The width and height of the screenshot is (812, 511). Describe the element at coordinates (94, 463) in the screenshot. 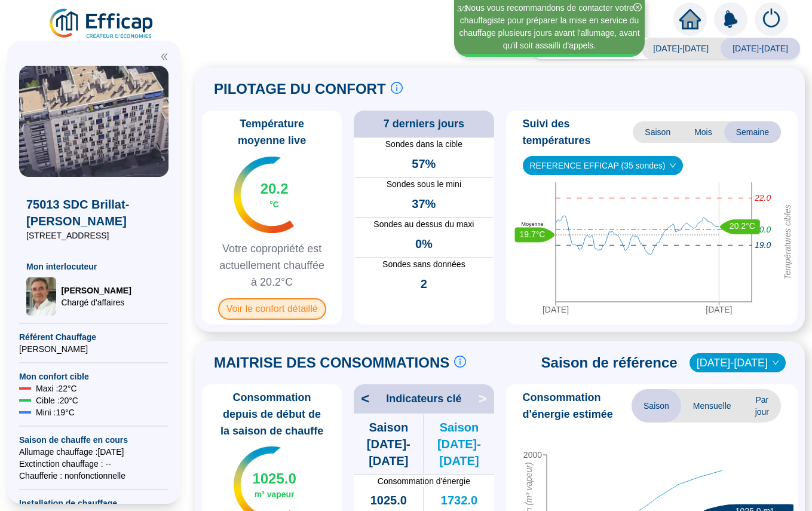

I see `span: Exctinction chauffage : --` at that location.